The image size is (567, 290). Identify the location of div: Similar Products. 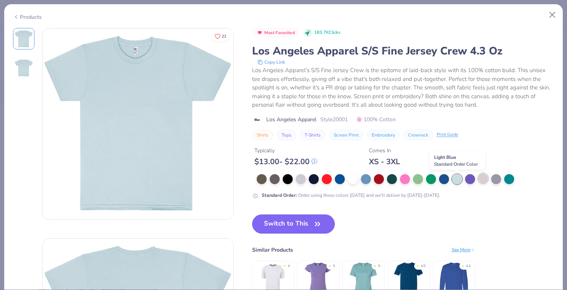
(272, 249).